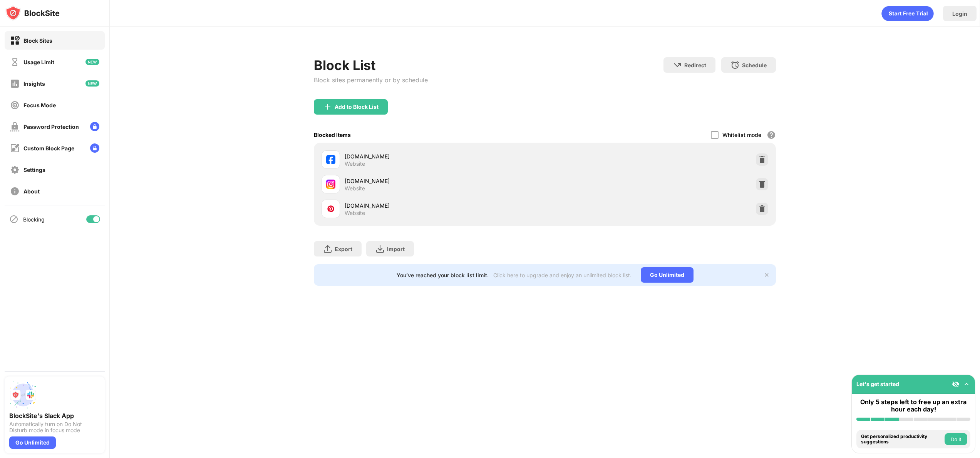  What do you see at coordinates (23, 395) in the screenshot?
I see `img: push-slack.svg` at bounding box center [23, 395].